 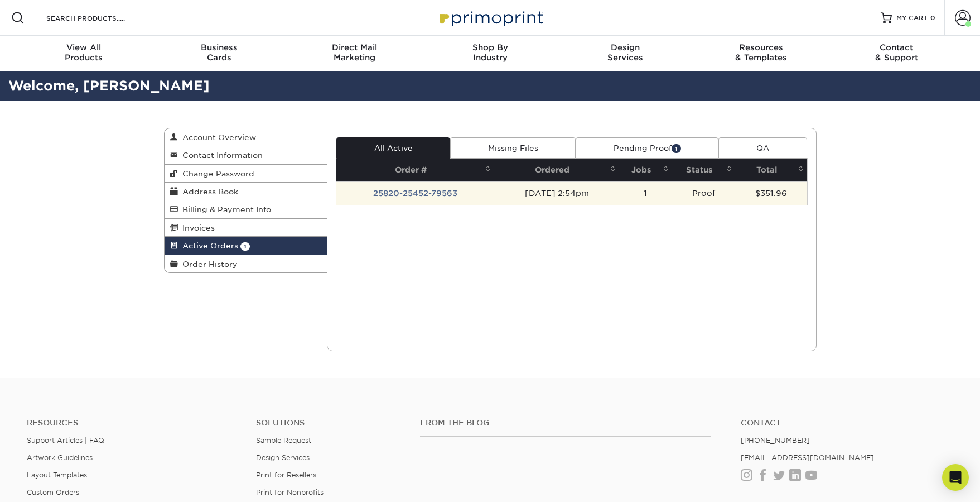 What do you see at coordinates (896, 47) in the screenshot?
I see `span: Contact` at bounding box center [896, 47].